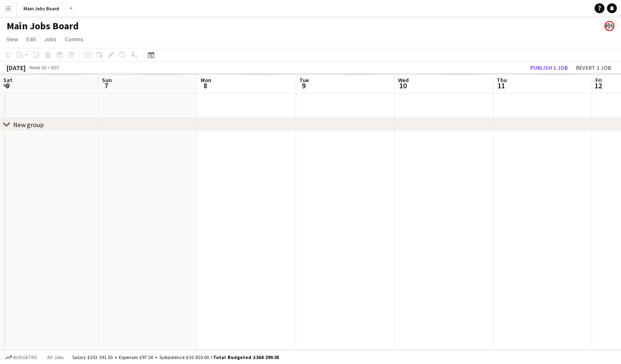 Image resolution: width=621 pixels, height=364 pixels. What do you see at coordinates (12, 39) in the screenshot?
I see `a: View` at bounding box center [12, 39].